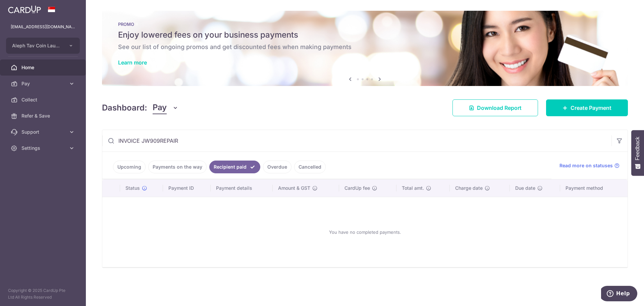 The image size is (644, 306). Describe the element at coordinates (132, 62) in the screenshot. I see `a: Learn more` at that location.